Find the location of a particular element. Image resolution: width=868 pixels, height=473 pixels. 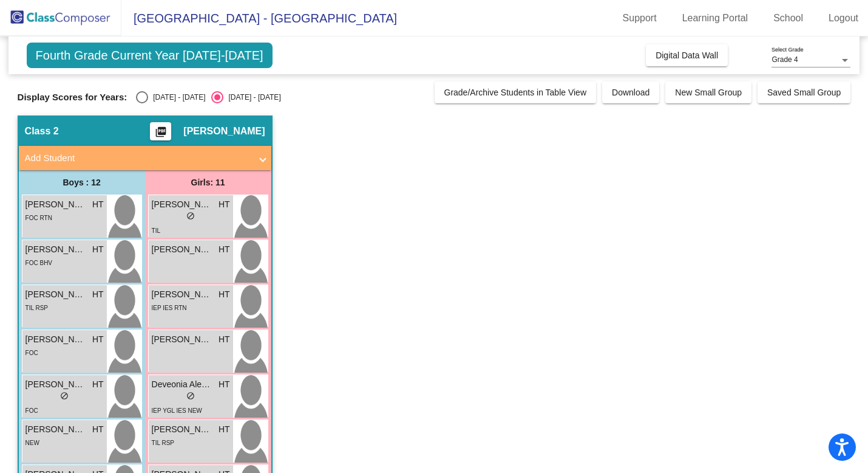

span: Digital Data Wall is located at coordinates (687, 56).